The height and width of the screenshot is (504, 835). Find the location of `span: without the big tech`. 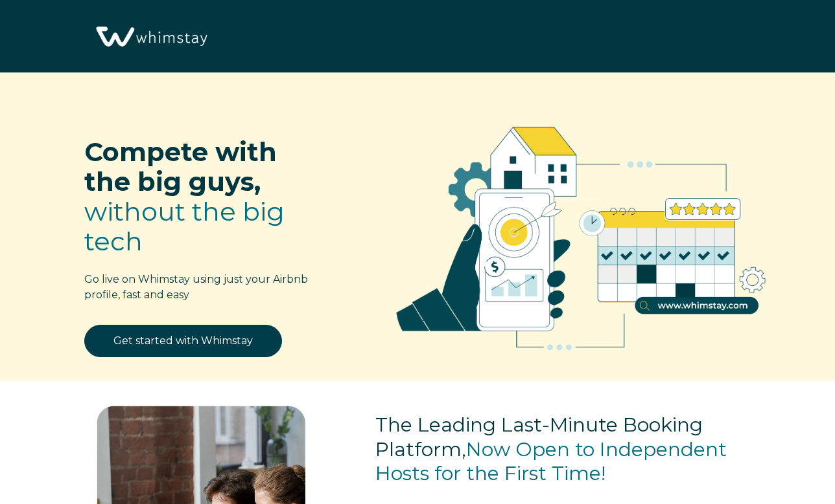

span: without the big tech is located at coordinates (184, 226).